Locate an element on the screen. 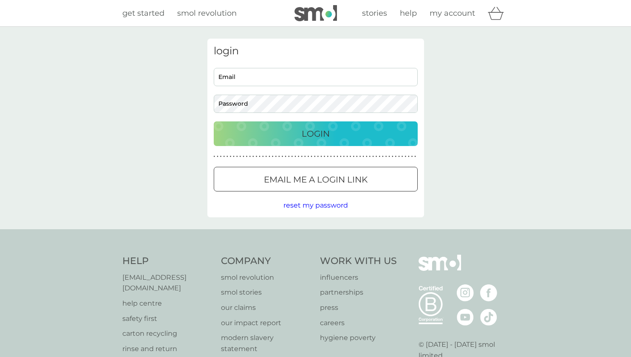  p: our impact report is located at coordinates (266, 323).